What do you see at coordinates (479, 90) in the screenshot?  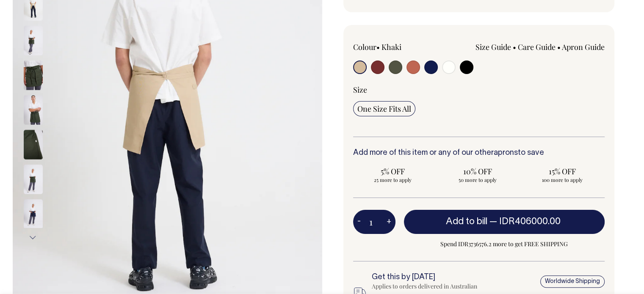 I see `div: Size` at bounding box center [479, 90].